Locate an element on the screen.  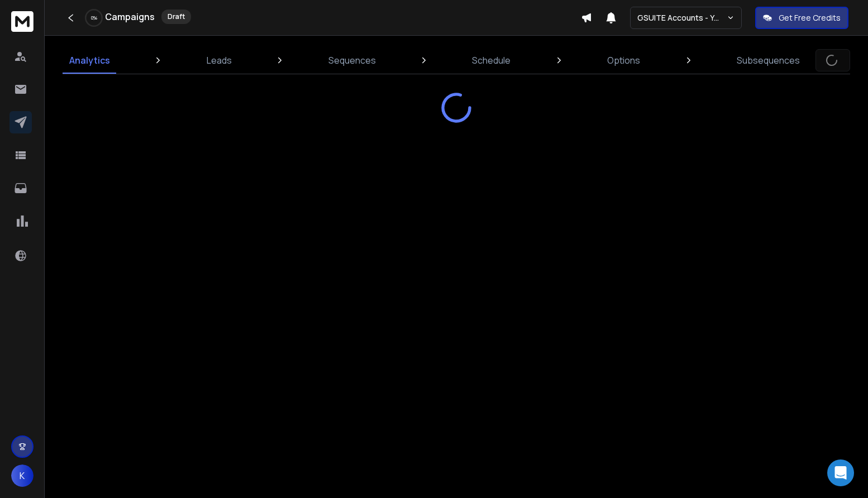
span: K is located at coordinates (22, 475).